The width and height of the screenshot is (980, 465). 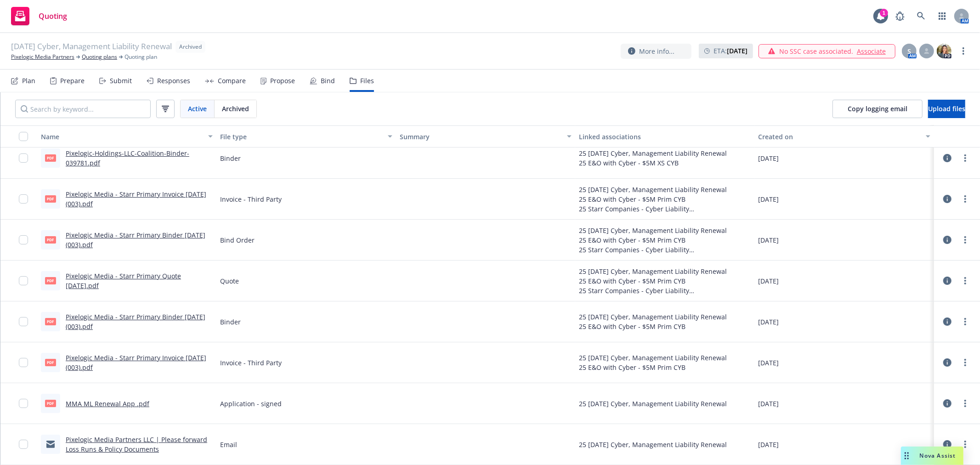 I want to click on div: Summary, so click(x=481, y=136).